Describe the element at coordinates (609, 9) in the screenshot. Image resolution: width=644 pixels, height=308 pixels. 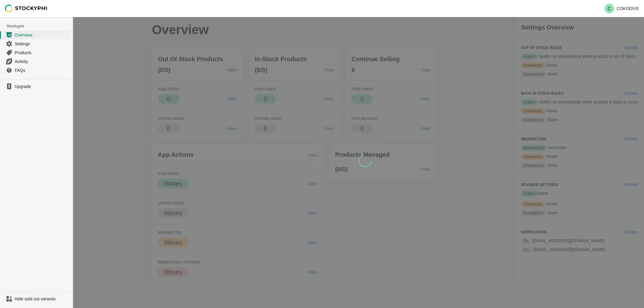
I see `text: C` at that location.